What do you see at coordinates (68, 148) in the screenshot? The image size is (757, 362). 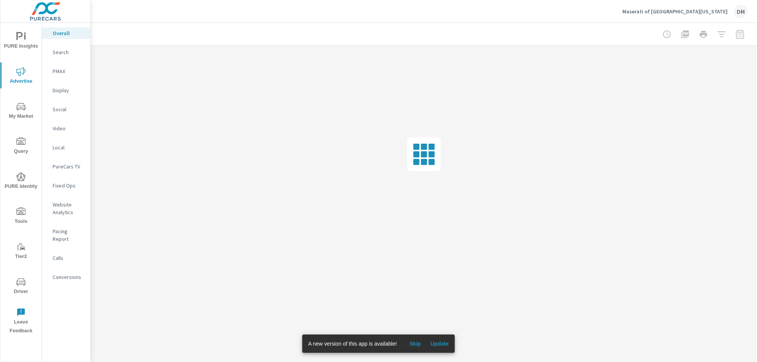 I see `p: Local` at bounding box center [68, 148].